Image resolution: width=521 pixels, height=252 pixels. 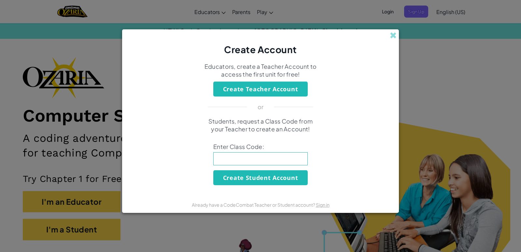 What do you see at coordinates (260, 107) in the screenshot?
I see `p: or` at bounding box center [260, 107].